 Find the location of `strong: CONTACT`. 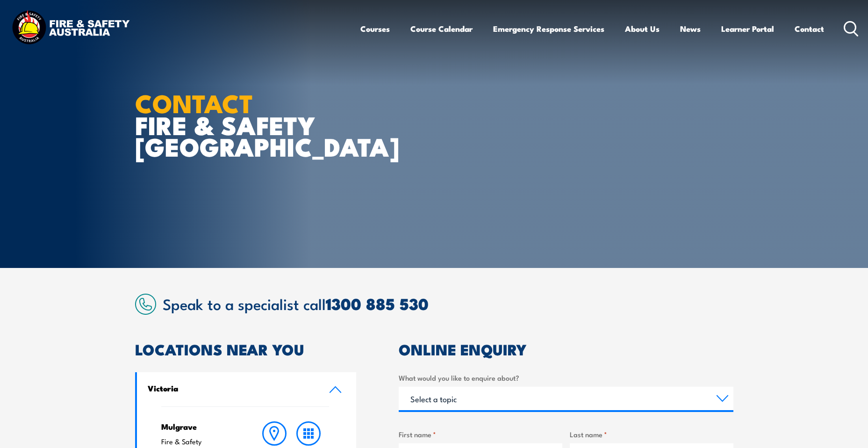

strong: CONTACT is located at coordinates (194, 102).